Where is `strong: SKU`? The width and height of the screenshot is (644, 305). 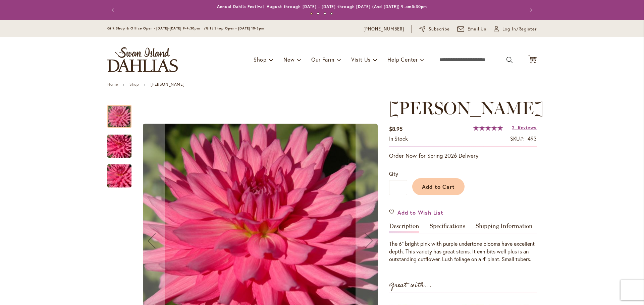 strong: SKU is located at coordinates (517, 139).